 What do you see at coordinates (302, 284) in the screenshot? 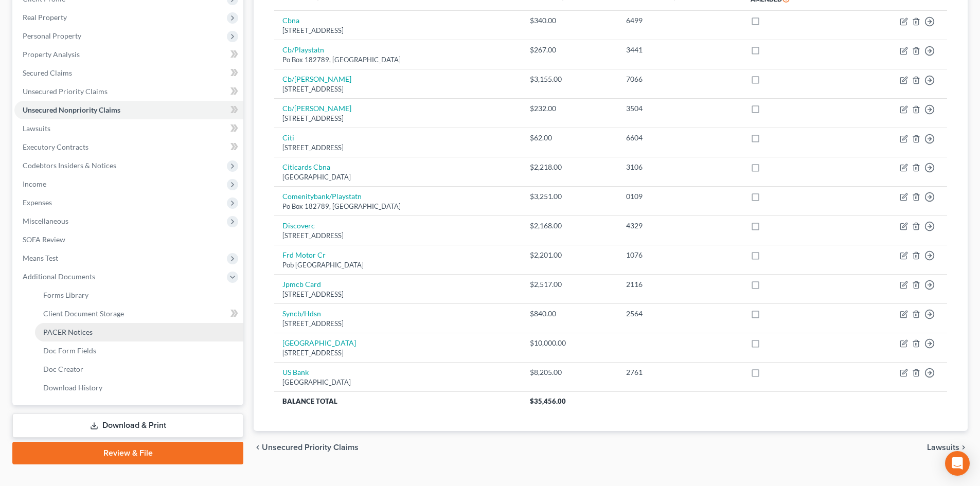
I see `a: Jpmcb Card` at bounding box center [302, 284].